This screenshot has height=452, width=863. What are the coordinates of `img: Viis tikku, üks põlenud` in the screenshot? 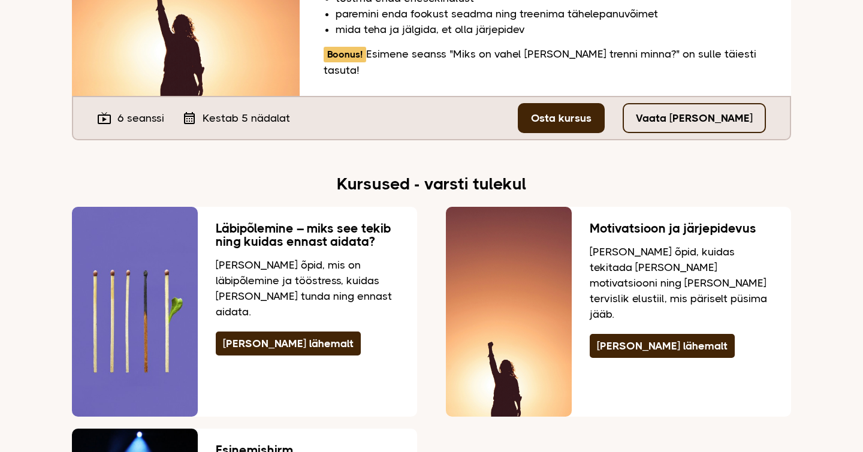 It's located at (135, 312).